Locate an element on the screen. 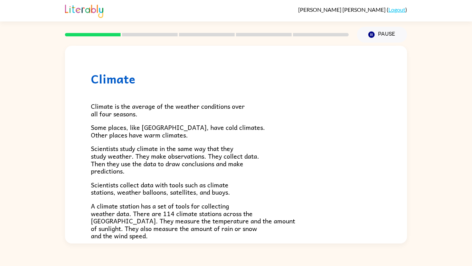  h1: Climate is located at coordinates (236, 79).